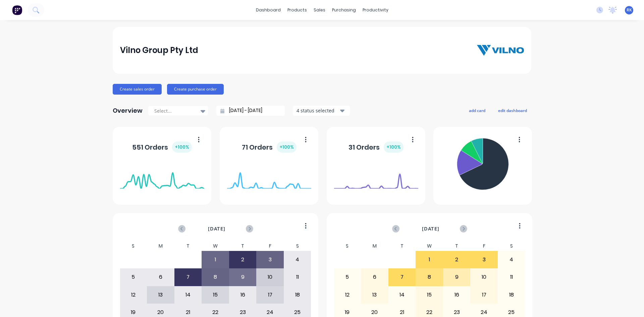  I want to click on img: Factory, so click(17, 10).